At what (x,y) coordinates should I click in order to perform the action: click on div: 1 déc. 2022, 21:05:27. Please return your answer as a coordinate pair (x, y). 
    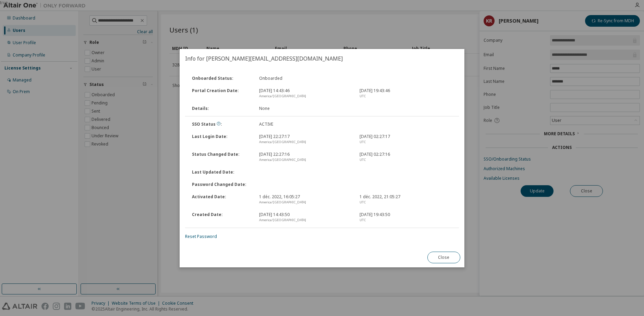
    Looking at the image, I should click on (406, 200).